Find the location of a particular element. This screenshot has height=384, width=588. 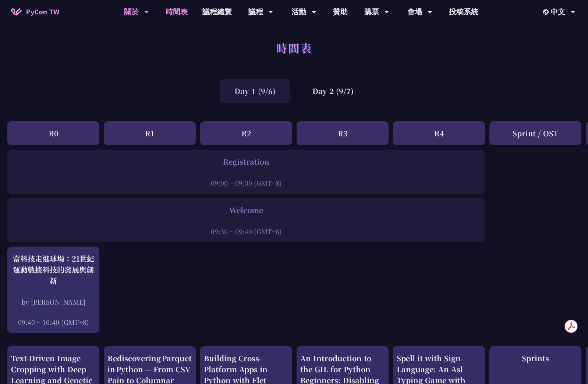

div: Sprints is located at coordinates (535, 358).